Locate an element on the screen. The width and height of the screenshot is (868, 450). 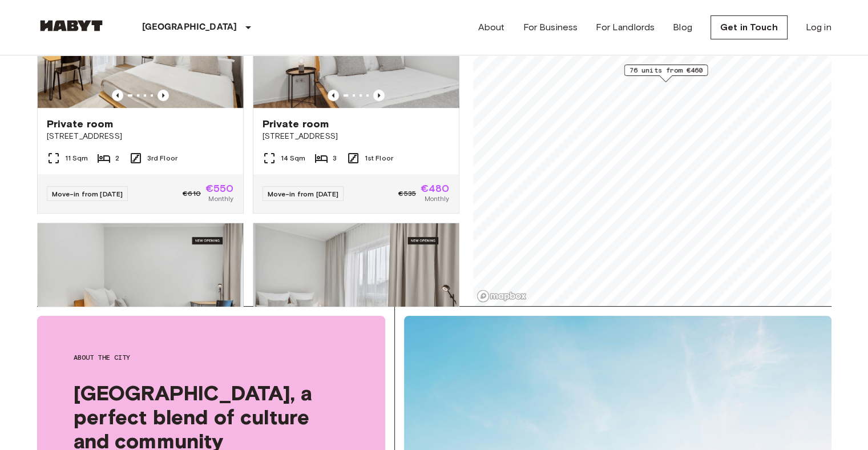
span: 1st Floor is located at coordinates (379, 158).